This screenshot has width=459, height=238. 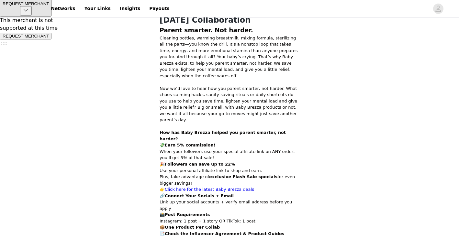 I want to click on strong: Post Requirements, so click(x=187, y=215).